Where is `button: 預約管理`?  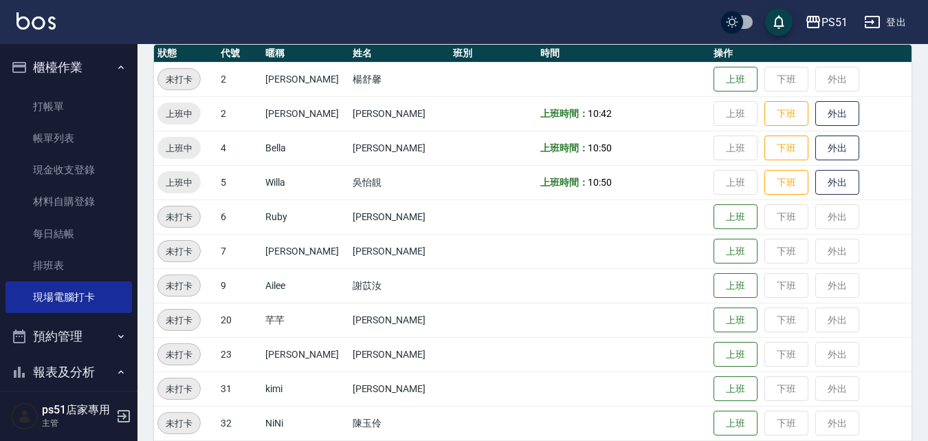 button: 預約管理 is located at coordinates (69, 336).